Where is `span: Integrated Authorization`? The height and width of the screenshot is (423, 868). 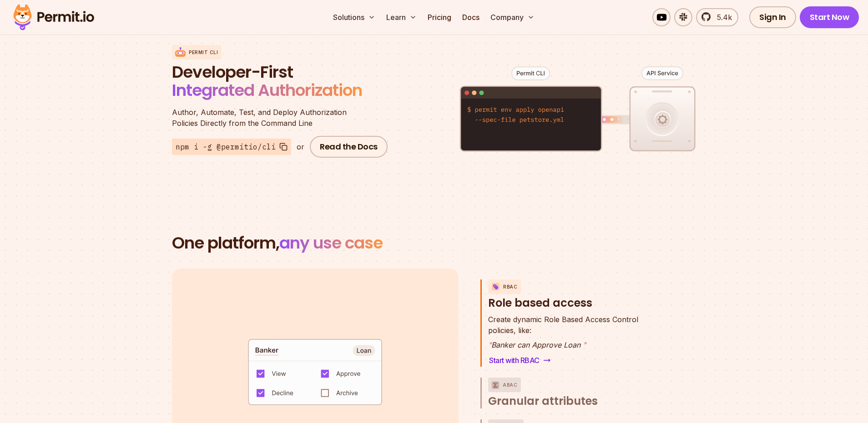
span: Integrated Authorization is located at coordinates (267, 90).